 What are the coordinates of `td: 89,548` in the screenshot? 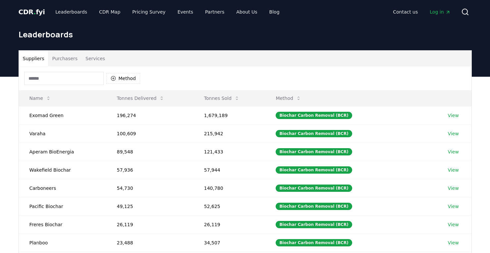 It's located at (150, 152).